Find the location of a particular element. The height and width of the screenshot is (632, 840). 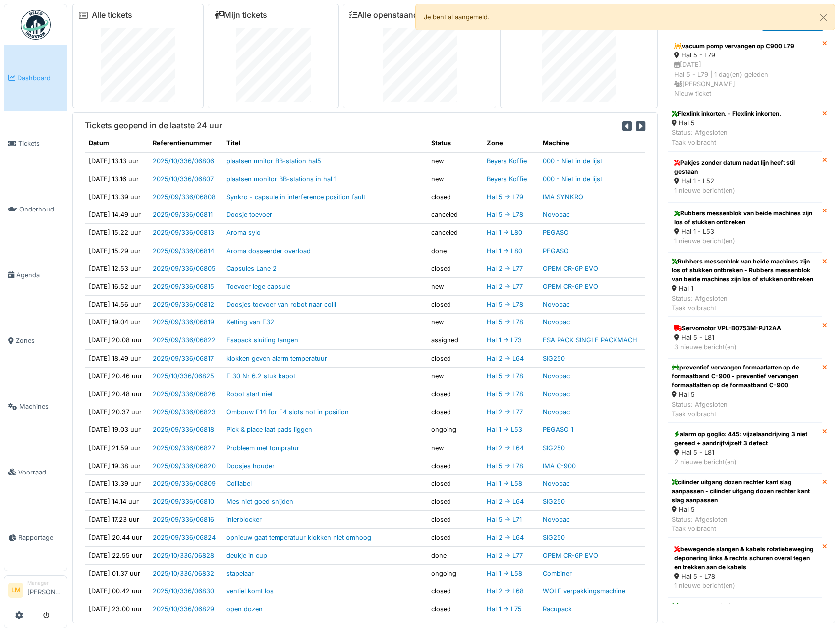

a: 2025/09/336/06824 is located at coordinates (184, 538).